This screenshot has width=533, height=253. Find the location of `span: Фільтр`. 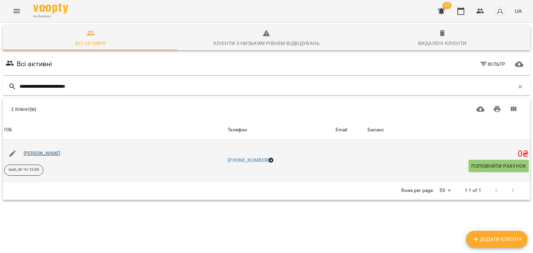

span: Фільтр is located at coordinates (493, 64).